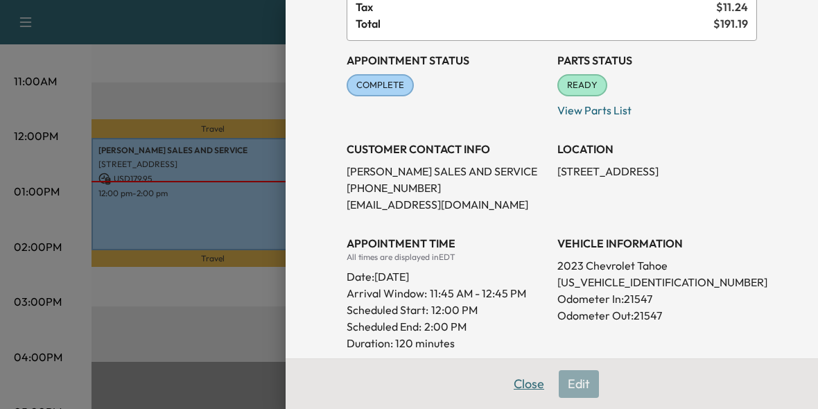 The height and width of the screenshot is (409, 818). What do you see at coordinates (529, 384) in the screenshot?
I see `button: Close` at bounding box center [529, 384].